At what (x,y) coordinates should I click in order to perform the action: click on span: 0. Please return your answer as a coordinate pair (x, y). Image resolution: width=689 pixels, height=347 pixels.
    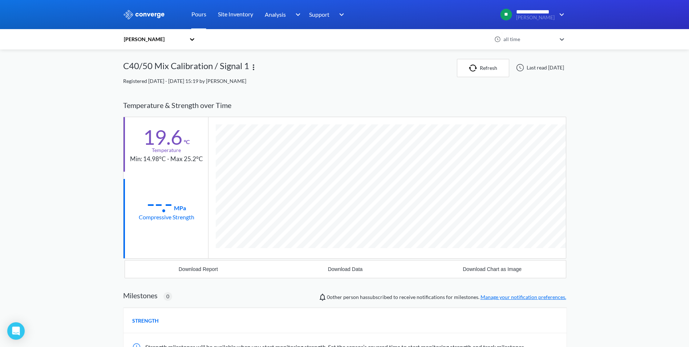
    Looking at the image, I should click on (168, 296).